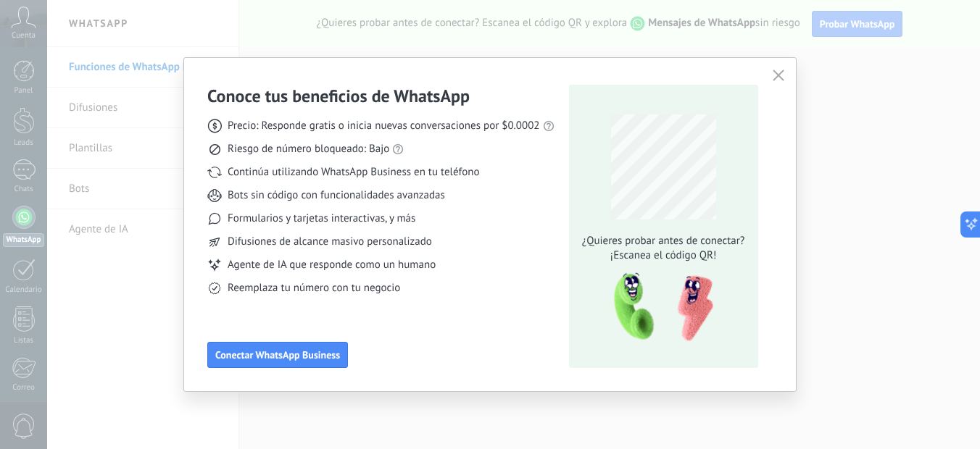 This screenshot has width=980, height=449. What do you see at coordinates (321, 219) in the screenshot?
I see `span: Formularios y tarjetas interactivas, y más` at bounding box center [321, 219].